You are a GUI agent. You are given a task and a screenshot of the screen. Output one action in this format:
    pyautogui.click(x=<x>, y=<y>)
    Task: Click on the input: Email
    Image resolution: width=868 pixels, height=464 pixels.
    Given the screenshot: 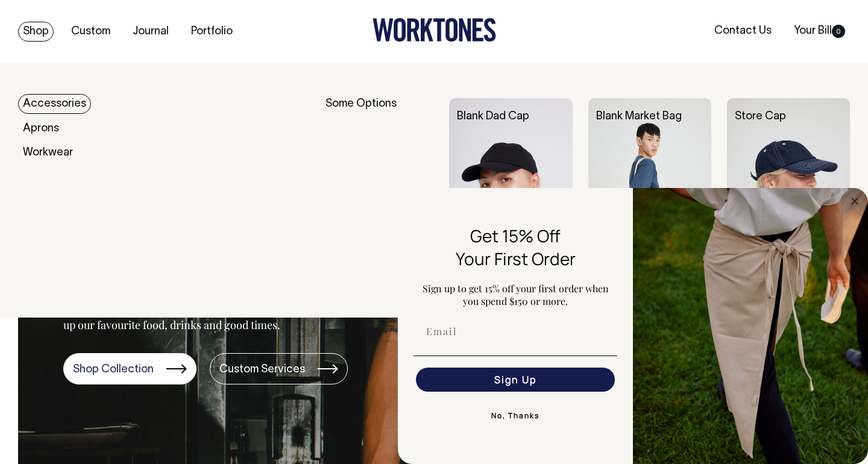 What is the action you would take?
    pyautogui.click(x=515, y=332)
    